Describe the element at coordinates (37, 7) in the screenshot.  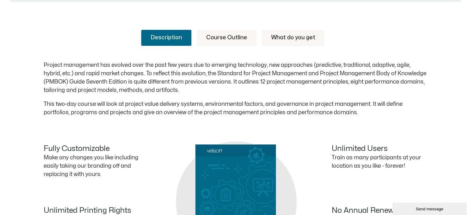
I see `div: Send message` at that location.